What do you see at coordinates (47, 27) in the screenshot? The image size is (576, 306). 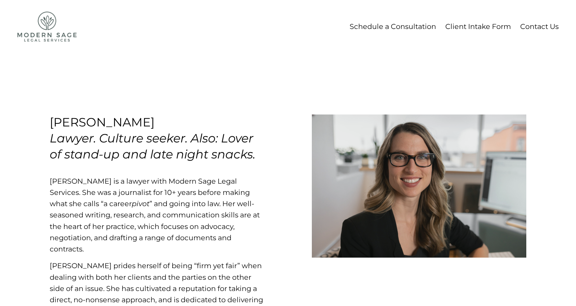 I see `a: Modern Sage Legal Services` at bounding box center [47, 27].